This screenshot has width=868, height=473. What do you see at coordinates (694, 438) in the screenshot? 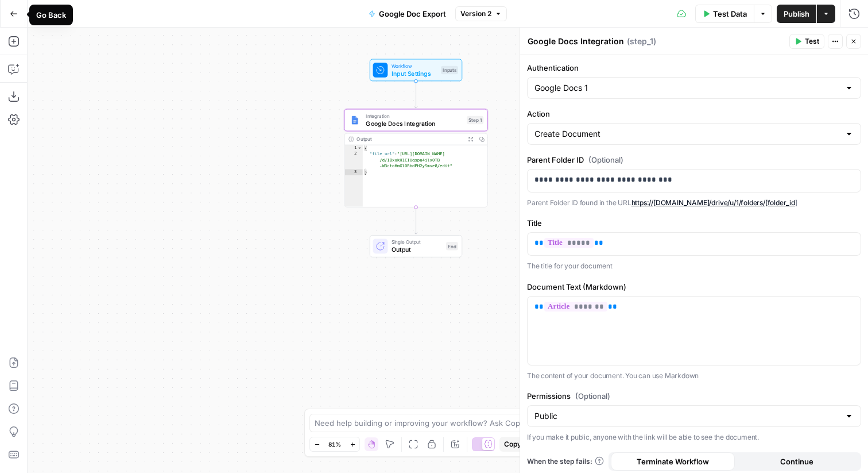
I see `p: If you make it public, anyone with the link will be able to see the document.` at bounding box center [694, 438].